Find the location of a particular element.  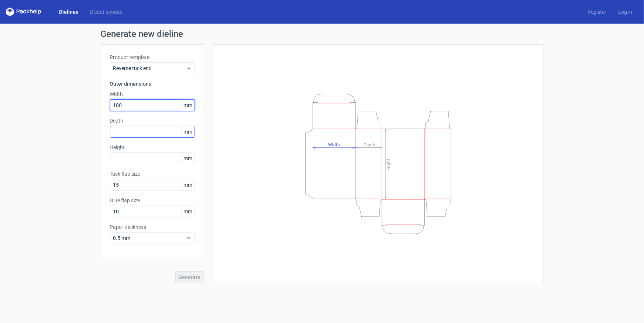

label: Glue flap size is located at coordinates (152, 201).